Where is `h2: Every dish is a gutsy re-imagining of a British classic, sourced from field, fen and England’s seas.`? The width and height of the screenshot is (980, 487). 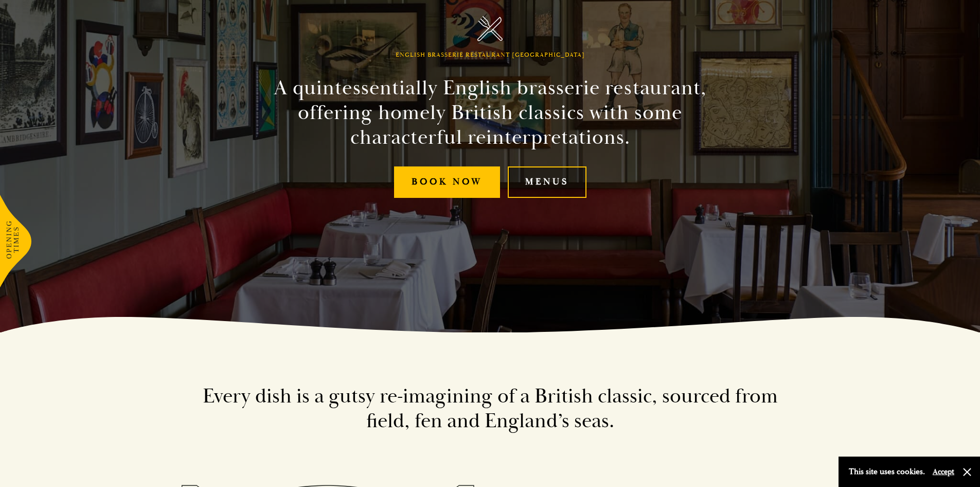 h2: Every dish is a gutsy re-imagining of a British classic, sourced from field, fen and England’s seas. is located at coordinates (490, 409).